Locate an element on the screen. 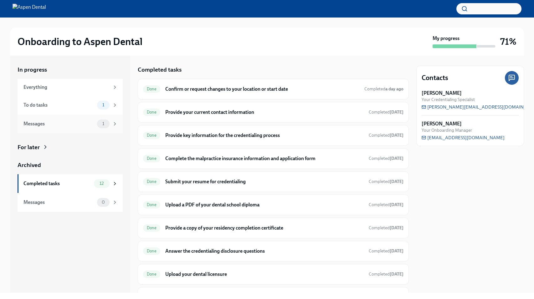 The image size is (534, 299). h4: Contacts is located at coordinates (435, 78).